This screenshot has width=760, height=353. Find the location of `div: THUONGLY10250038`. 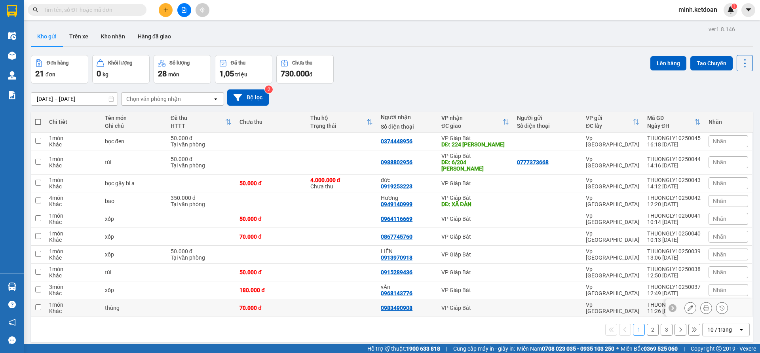

div: THUONGLY10250038 is located at coordinates (673, 269).